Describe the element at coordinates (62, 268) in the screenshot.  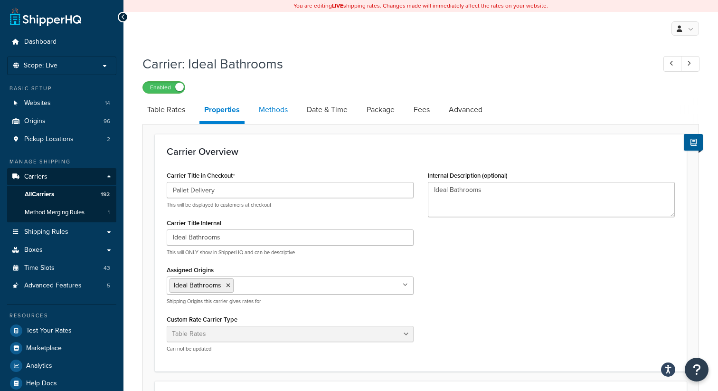
I see `li: Time Slots` at that location.